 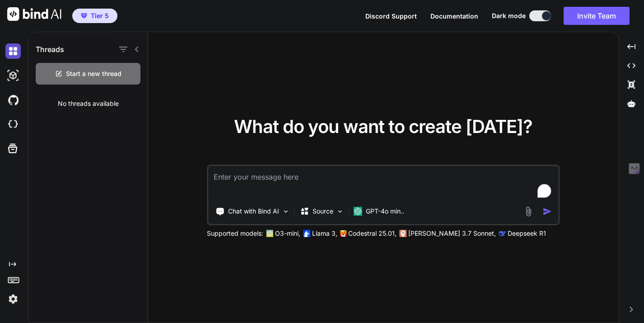 I want to click on button: premiumTier 5, so click(x=95, y=16).